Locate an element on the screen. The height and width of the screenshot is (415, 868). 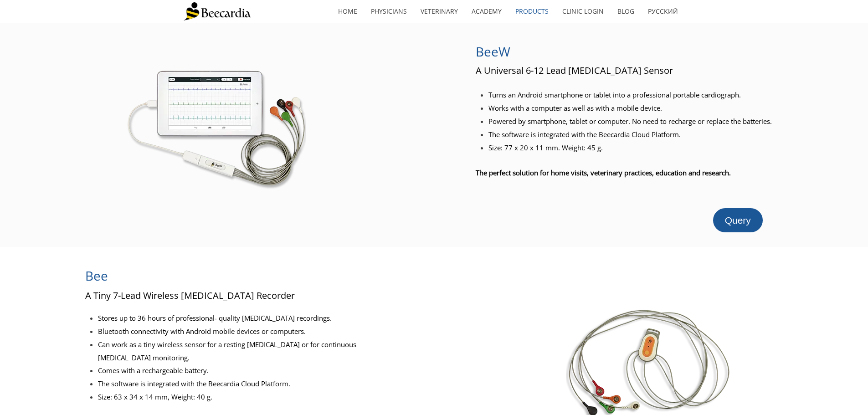
span: Size: 77 x 20 x 11 mm. Weight: 45 g. is located at coordinates (545, 148).